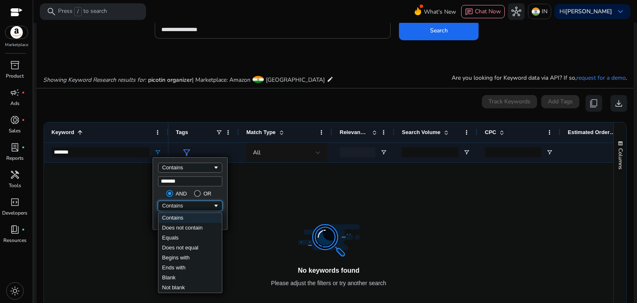 This screenshot has height=303, width=637. I want to click on i: Showing Keyword Research results for:, so click(95, 80).